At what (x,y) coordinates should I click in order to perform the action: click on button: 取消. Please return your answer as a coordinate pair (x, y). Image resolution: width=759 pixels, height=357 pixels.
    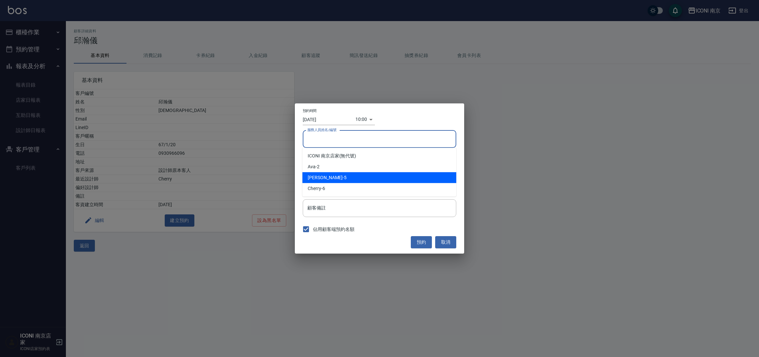
    Looking at the image, I should click on (446, 242).